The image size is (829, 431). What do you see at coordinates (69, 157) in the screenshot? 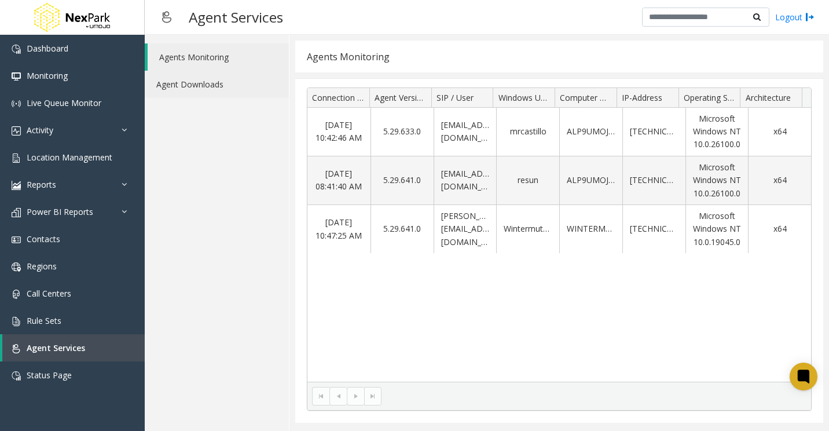
I see `span: Location Management` at bounding box center [69, 157].